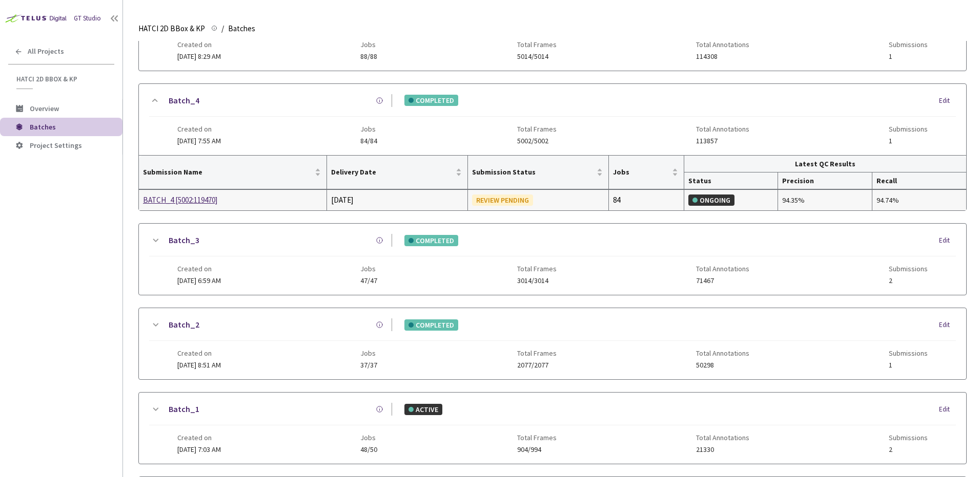 The width and height of the screenshot is (980, 477). Describe the element at coordinates (731, 181) in the screenshot. I see `th: Status` at that location.